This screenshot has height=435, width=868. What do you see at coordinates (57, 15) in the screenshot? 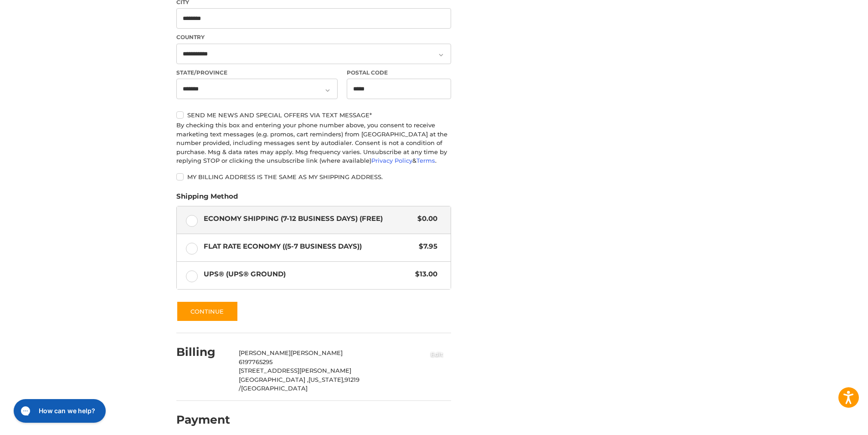
I see `h2: How can we help?` at bounding box center [57, 15].